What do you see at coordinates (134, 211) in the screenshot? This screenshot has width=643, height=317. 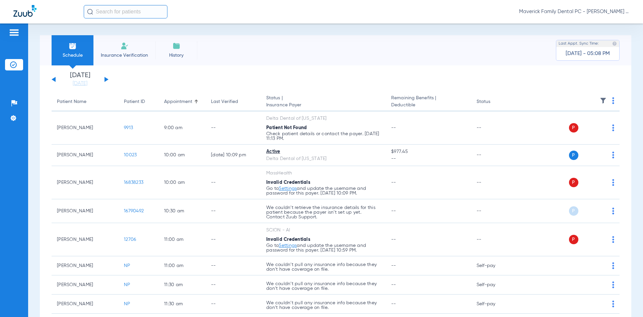 I see `span: 16790492` at bounding box center [134, 211].